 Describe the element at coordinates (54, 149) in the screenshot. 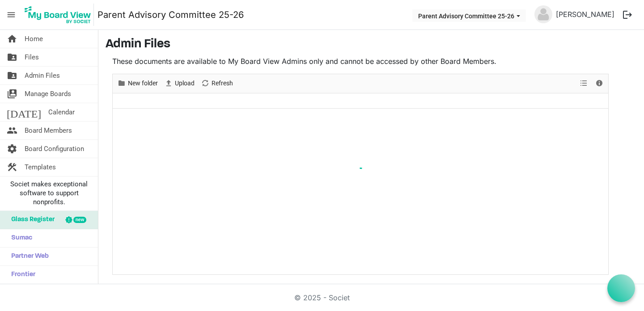

I see `span: Board Configuration` at that location.